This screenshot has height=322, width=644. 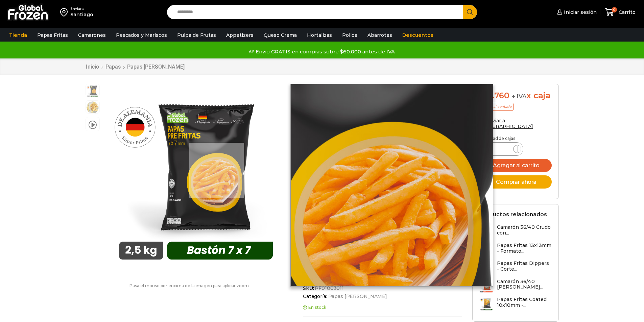 I want to click on a: Appetizers, so click(x=240, y=35).